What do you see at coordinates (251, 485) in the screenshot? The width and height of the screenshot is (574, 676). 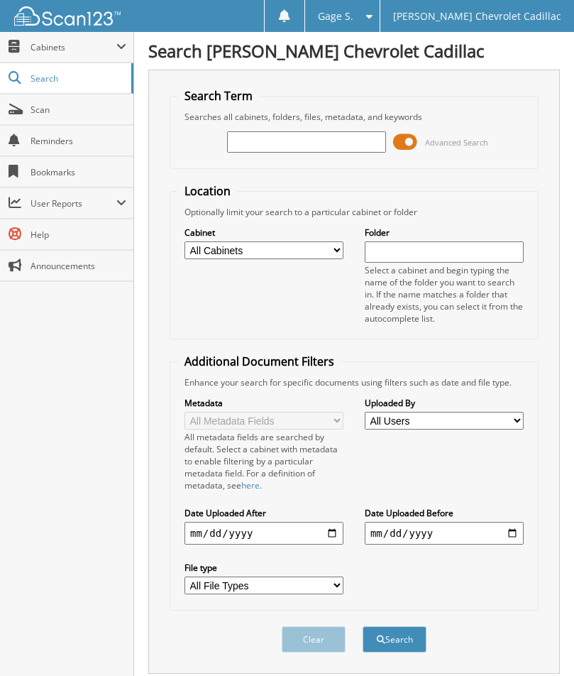 I see `a: here` at bounding box center [251, 485].